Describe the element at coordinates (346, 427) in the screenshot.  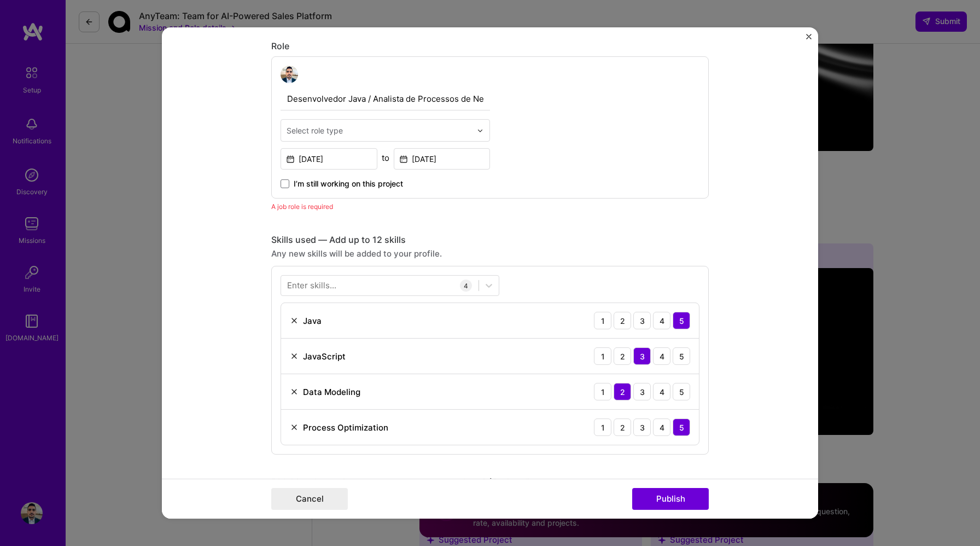
I see `div: Process Optimization` at that location.